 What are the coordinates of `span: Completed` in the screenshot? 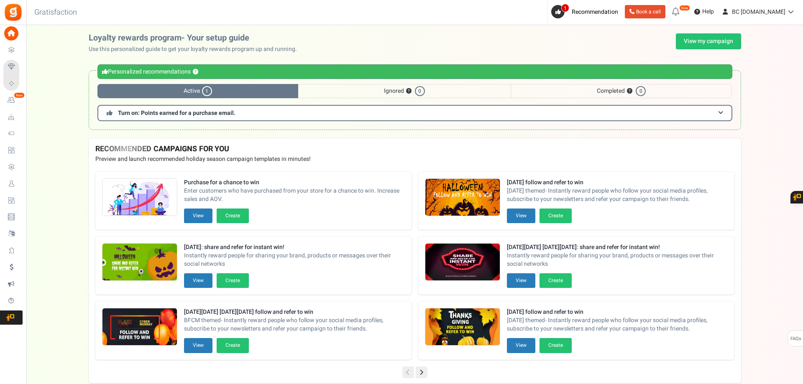 It's located at (621, 91).